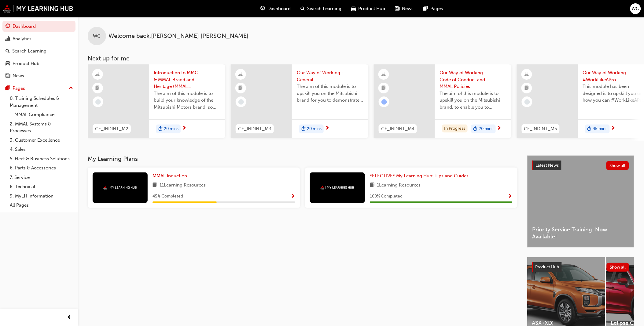 Image resolution: width=644 pixels, height=326 pixels. Describe the element at coordinates (22, 38) in the screenshot. I see `div: Analytics` at that location.